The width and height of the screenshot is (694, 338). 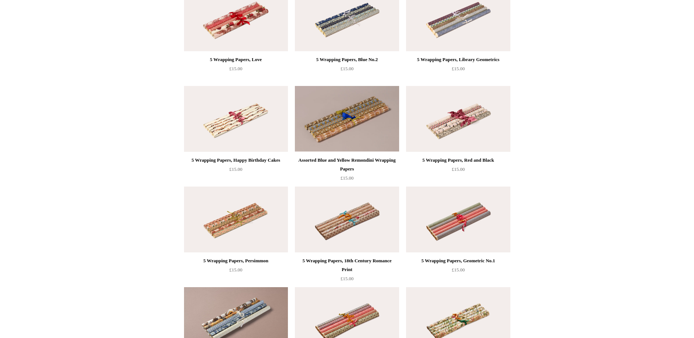 I want to click on a: 5 Wrapping Papers, Love £15.00, so click(x=236, y=70).